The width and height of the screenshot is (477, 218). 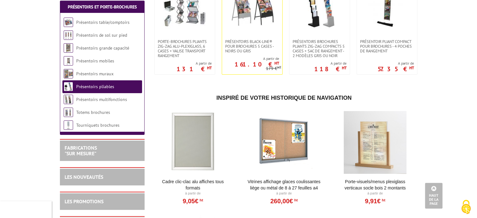 What do you see at coordinates (387, 46) in the screenshot?
I see `a: Présentoir pliant compact pour brochures - 4 poches de rangement` at bounding box center [387, 46].